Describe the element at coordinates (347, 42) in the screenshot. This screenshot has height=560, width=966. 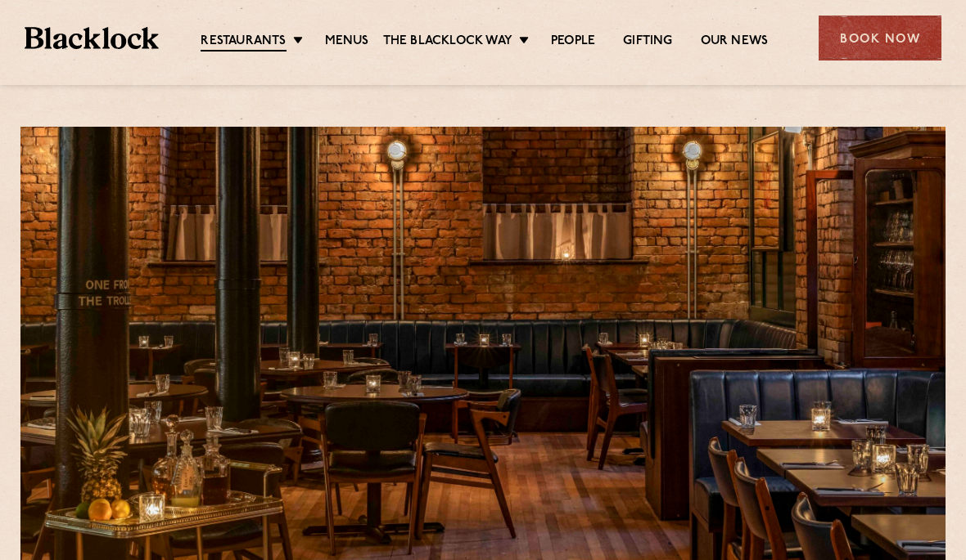
I see `a: Menus` at that location.